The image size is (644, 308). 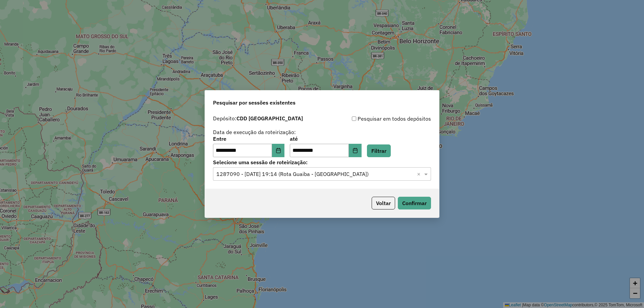 I want to click on label: até, so click(x=325, y=139).